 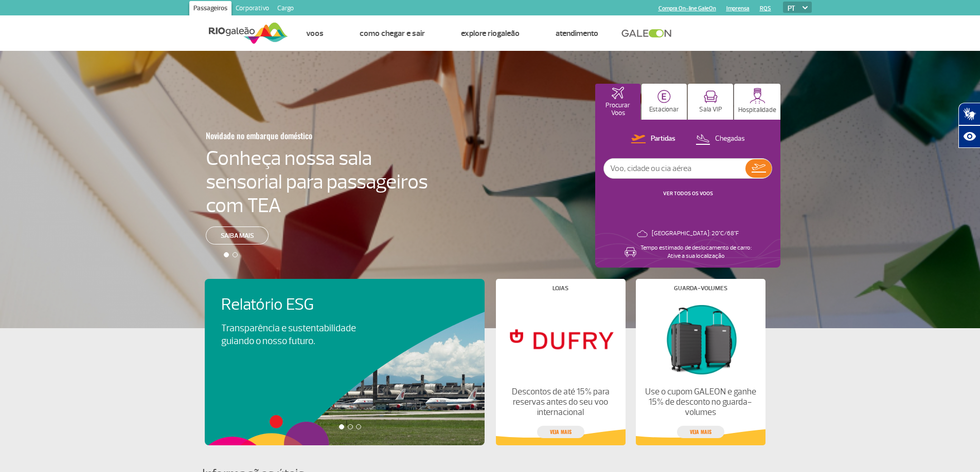 What do you see at coordinates (711, 102) in the screenshot?
I see `button: Sala VIP` at bounding box center [711, 102].